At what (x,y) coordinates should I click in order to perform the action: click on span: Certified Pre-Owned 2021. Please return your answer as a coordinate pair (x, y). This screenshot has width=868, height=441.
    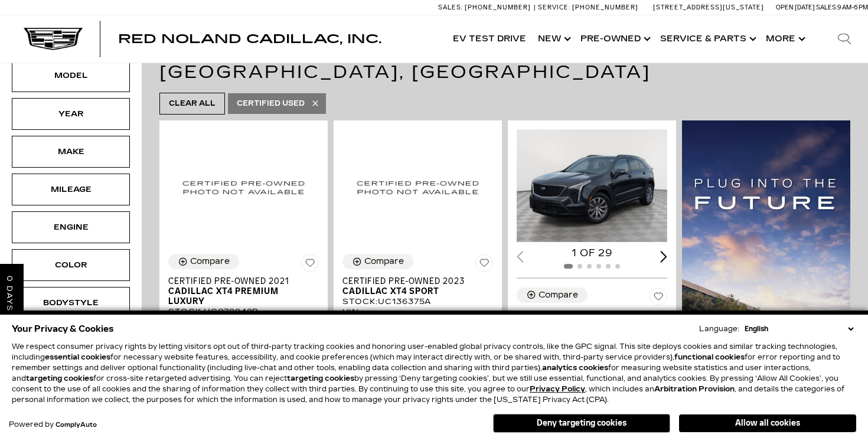
    Looking at the image, I should click on (239, 281).